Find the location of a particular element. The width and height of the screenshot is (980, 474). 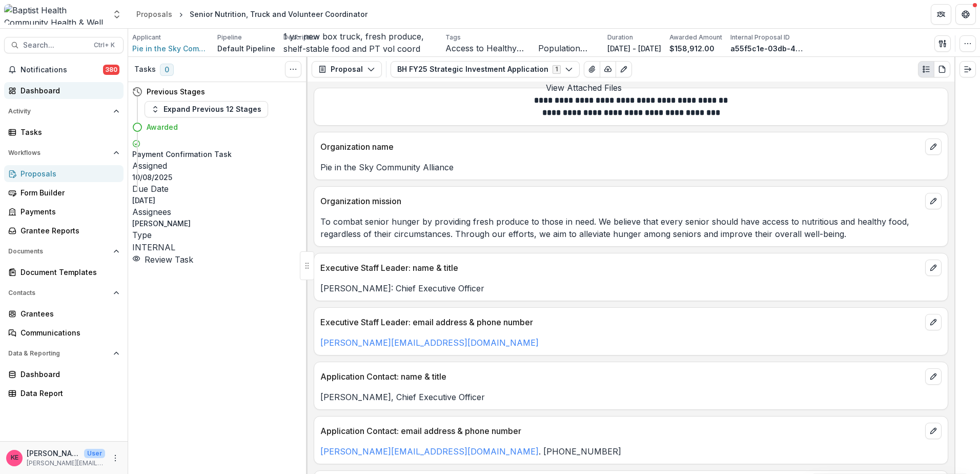

p: Pie in the Sky Community Alliance is located at coordinates (631, 167).